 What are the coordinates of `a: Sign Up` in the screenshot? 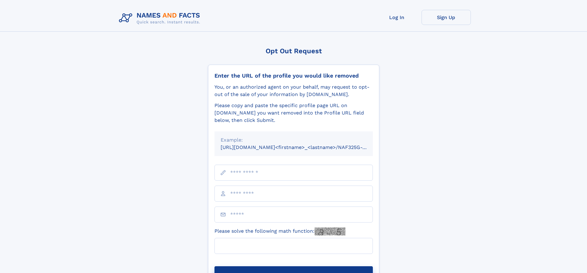 It's located at (446, 17).